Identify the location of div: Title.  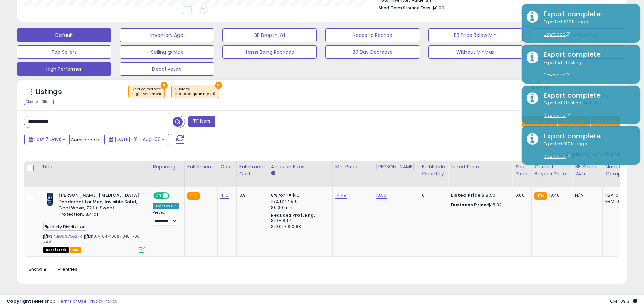
(94, 166).